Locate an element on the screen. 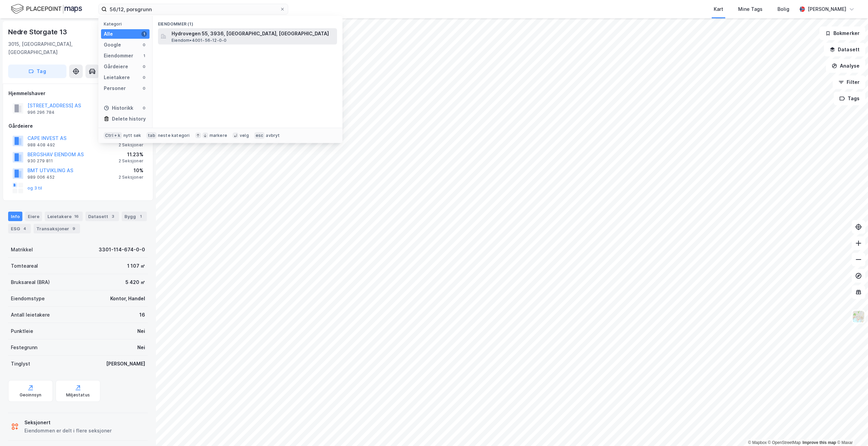  div: Kontrollprogram for chat is located at coordinates (851, 429).